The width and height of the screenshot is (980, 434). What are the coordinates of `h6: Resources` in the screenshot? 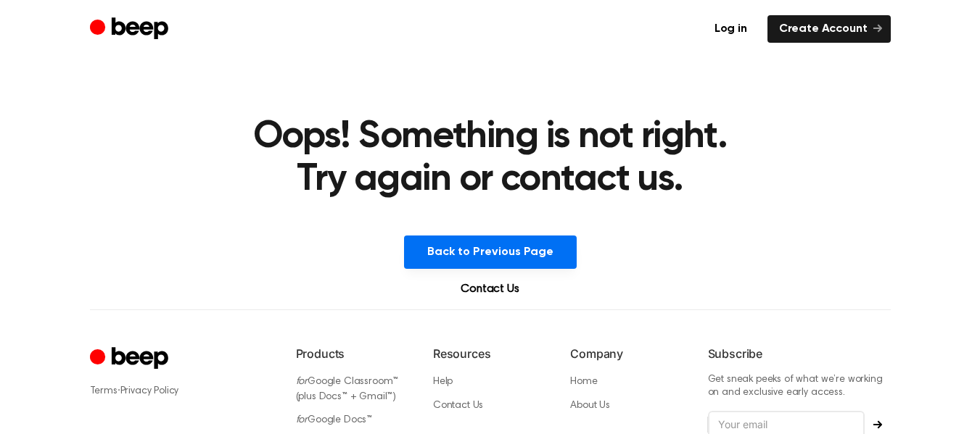 It's located at (490, 354).